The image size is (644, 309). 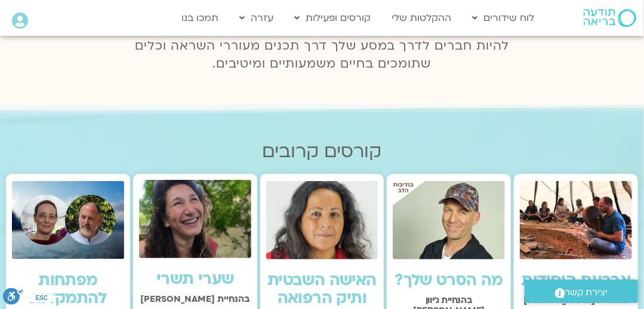 I want to click on h2: קורסים קרובים, so click(x=322, y=151).